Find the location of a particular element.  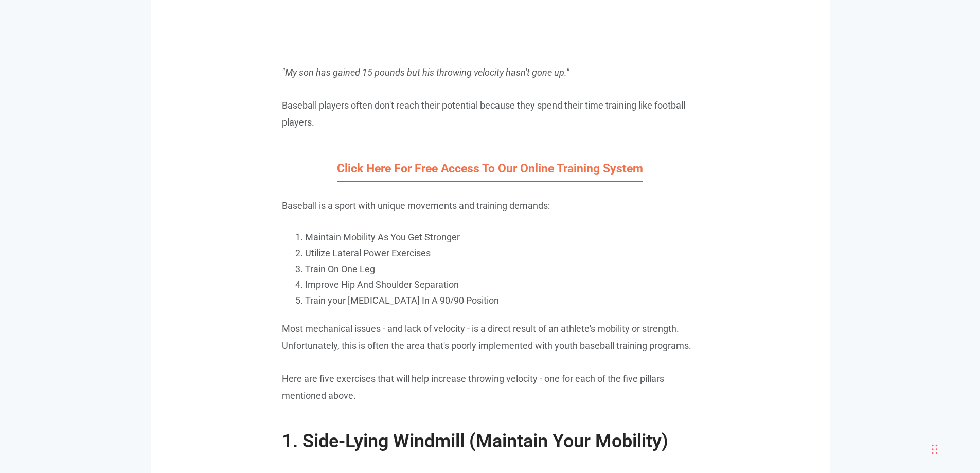

p: Most mechanical issues - and lack of velocity - is a direct result of an athlete's mobility or st... is located at coordinates (490, 337).